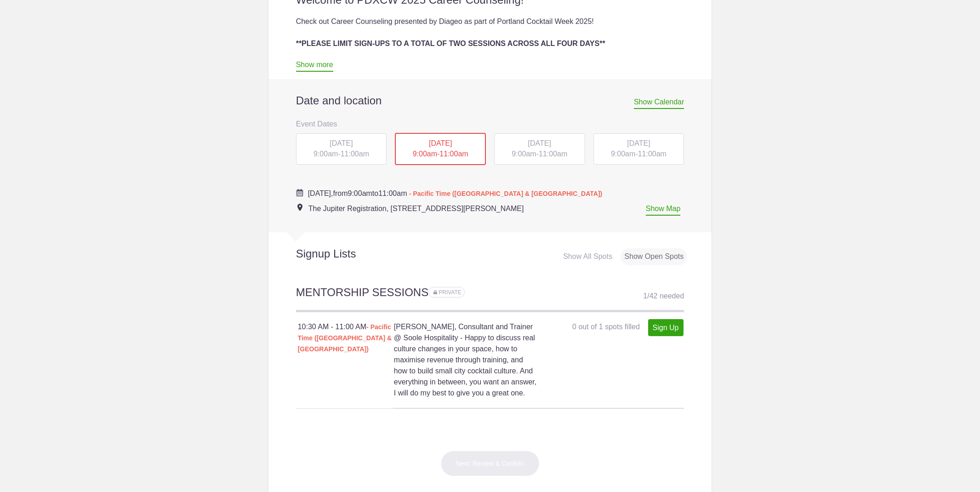  What do you see at coordinates (654, 257) in the screenshot?
I see `div: Show Open Spots` at bounding box center [654, 257].